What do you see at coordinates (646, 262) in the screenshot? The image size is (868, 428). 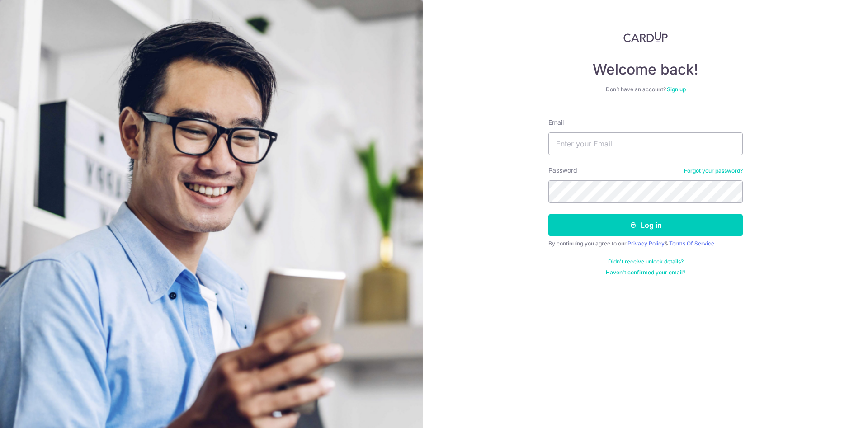 I see `a: Didn't receive unlock details?` at bounding box center [646, 262].